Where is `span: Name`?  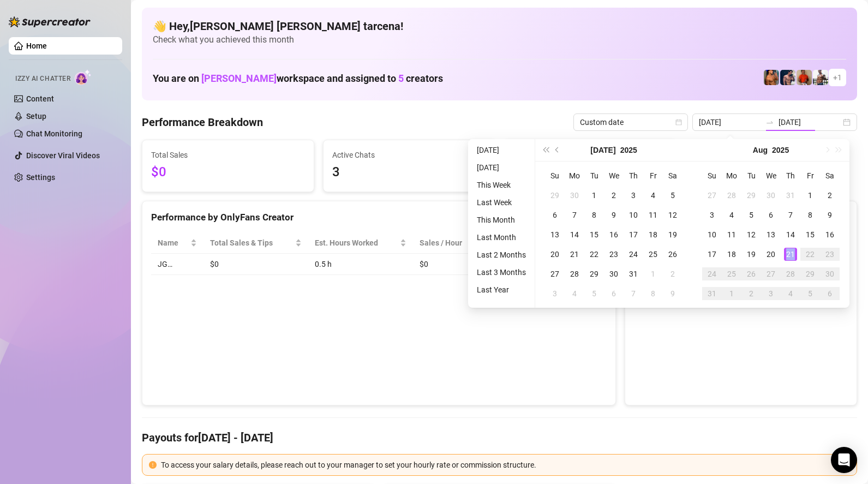 span: Name is located at coordinates (173, 242).